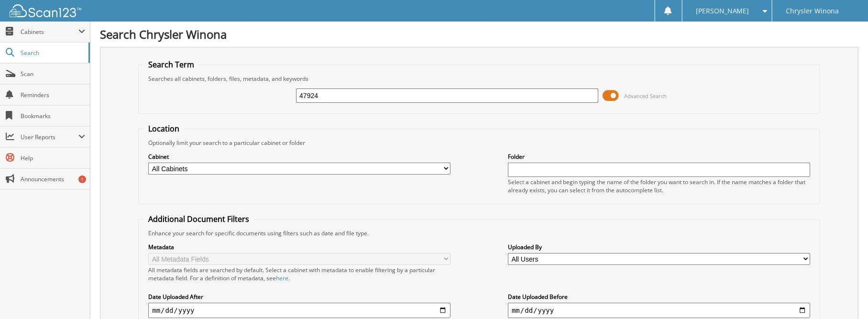 The image size is (868, 319). I want to click on span: Scan, so click(53, 73).